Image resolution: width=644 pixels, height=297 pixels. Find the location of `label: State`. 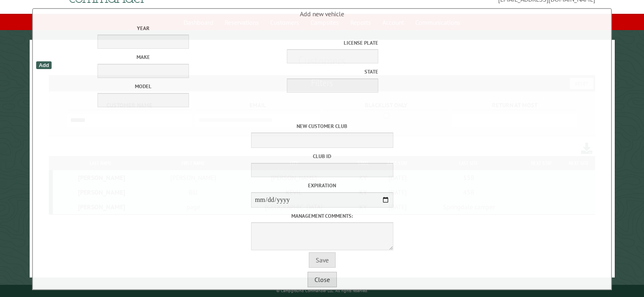

label: State is located at coordinates (301, 72).